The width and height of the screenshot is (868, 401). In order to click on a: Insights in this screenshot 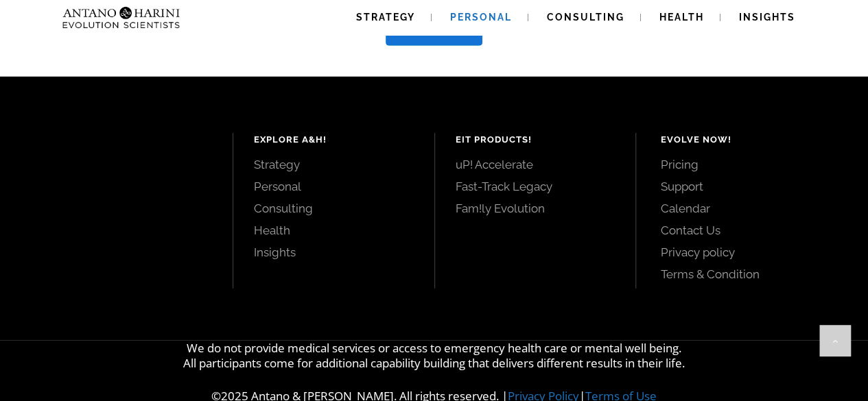, I will do `click(334, 253)`.